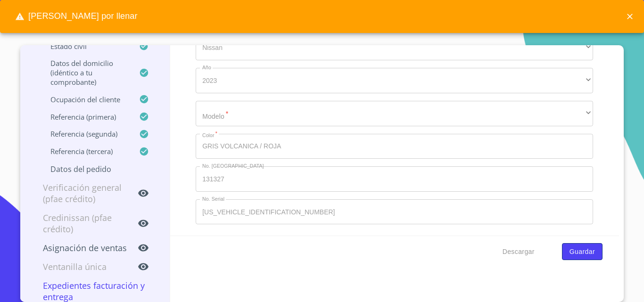 The height and width of the screenshot is (302, 644). Describe the element at coordinates (630, 17) in the screenshot. I see `button: close` at that location.